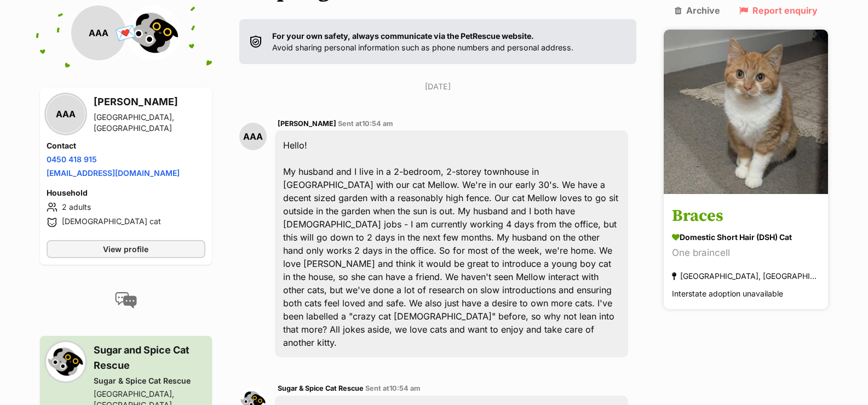  What do you see at coordinates (126, 300) in the screenshot?
I see `img: conversation-icon-4a6f8262b818ee0b60e3300018af0b2d0b884aa5de6e9bcb8d3d4eeb1a70a7c4.svg` at bounding box center [126, 300].